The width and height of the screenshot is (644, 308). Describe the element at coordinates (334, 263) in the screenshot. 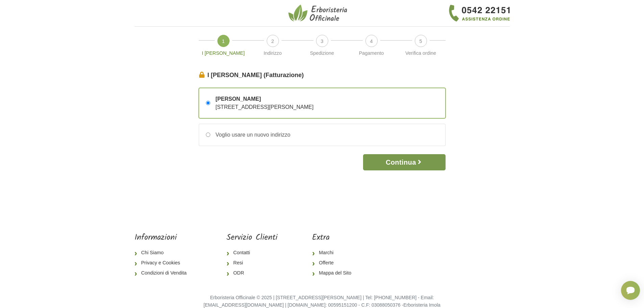

I see `a: Offerte` at that location.